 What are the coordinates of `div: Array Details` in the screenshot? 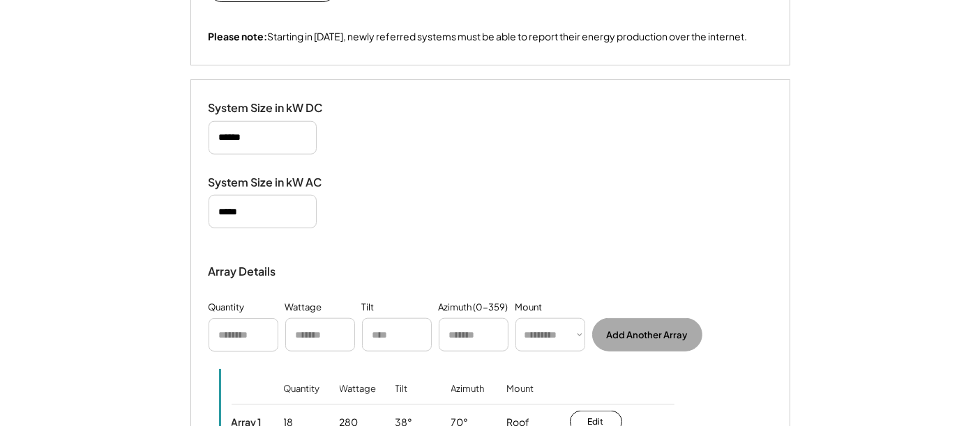 It's located at (244, 272).